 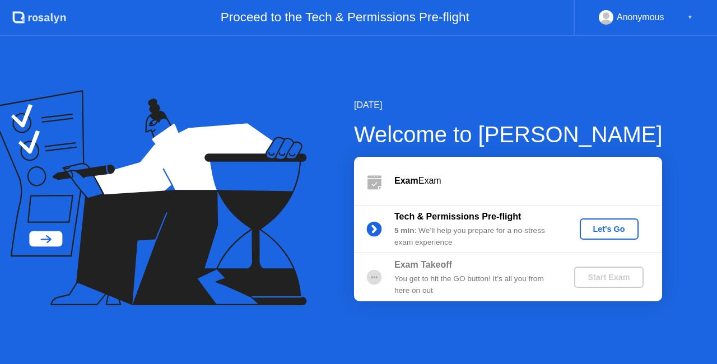 What do you see at coordinates (475, 236) in the screenshot?
I see `div: : We’ll help you prepare for a no-stress exam experience` at bounding box center [475, 236].